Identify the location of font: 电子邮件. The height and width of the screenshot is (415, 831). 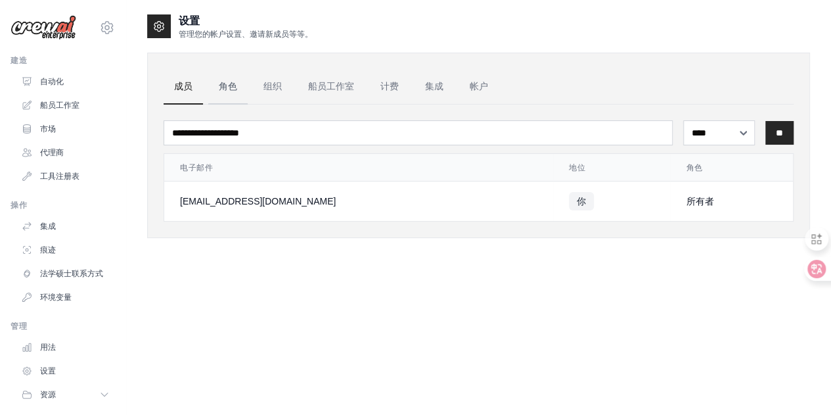
(197, 168).